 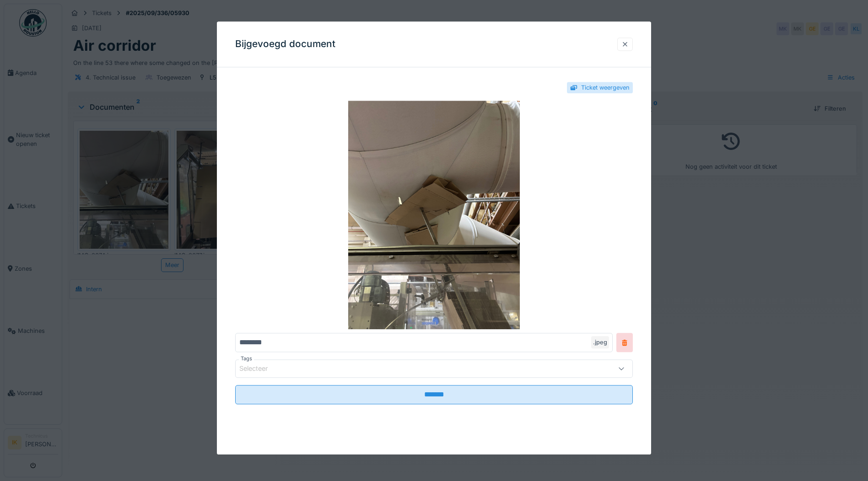 What do you see at coordinates (434, 216) in the screenshot?
I see `img: 47f86a55-db33-4d73-bacb-8905c51e1627-IMG_2074.jpeg` at bounding box center [434, 216].